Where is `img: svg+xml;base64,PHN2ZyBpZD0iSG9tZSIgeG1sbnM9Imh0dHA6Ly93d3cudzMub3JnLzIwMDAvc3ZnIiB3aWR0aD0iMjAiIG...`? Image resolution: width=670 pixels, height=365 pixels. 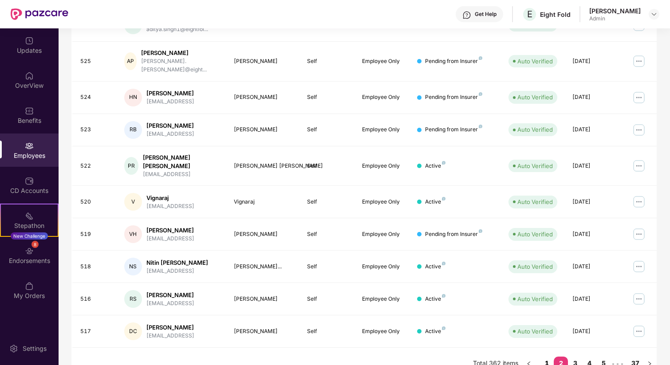 img: svg+xml;base64,PHN2ZyBpZD0iSG9tZSIgeG1sbnM9Imh0dHA6Ly93d3cudzMub3JnLzIwMDAvc3ZnIiB3aWR0aD0iMjAiIG... is located at coordinates (29, 76).